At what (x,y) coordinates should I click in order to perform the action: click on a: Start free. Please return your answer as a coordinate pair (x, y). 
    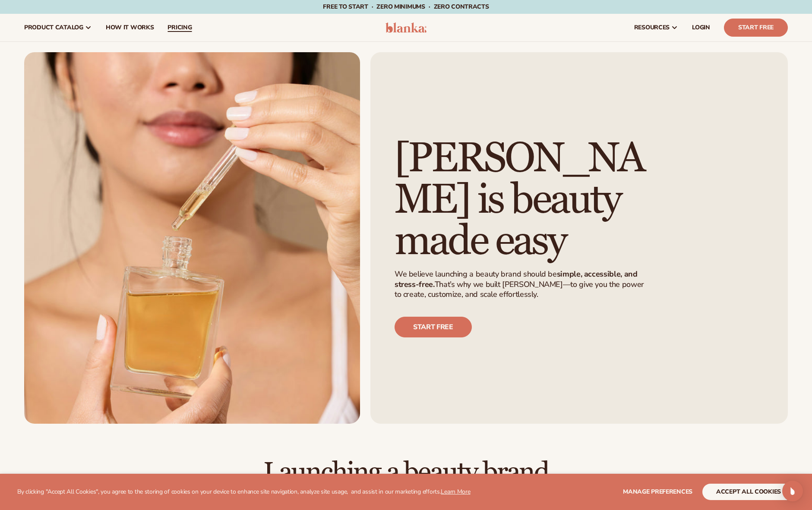
    Looking at the image, I should click on (433, 327).